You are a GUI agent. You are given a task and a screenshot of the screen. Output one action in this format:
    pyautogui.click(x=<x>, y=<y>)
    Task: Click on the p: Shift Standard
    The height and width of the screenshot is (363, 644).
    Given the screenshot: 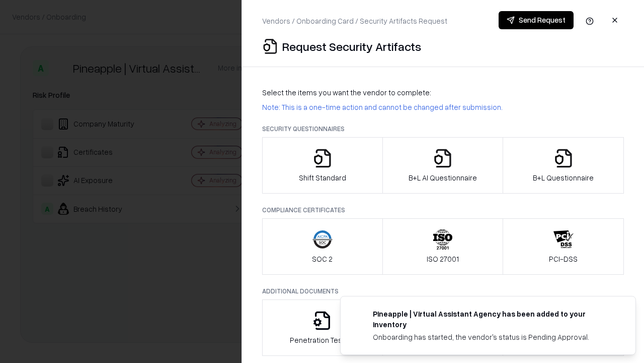 What is the action you would take?
    pyautogui.click(x=322, y=178)
    